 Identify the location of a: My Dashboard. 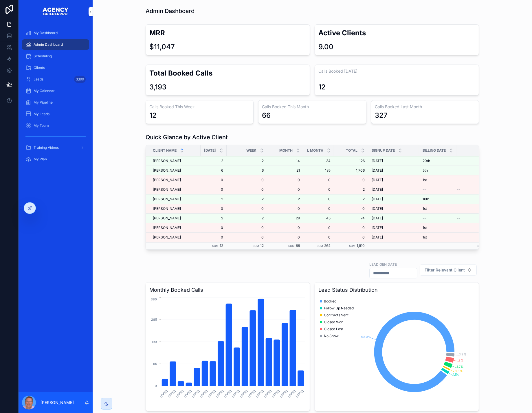
(55, 33).